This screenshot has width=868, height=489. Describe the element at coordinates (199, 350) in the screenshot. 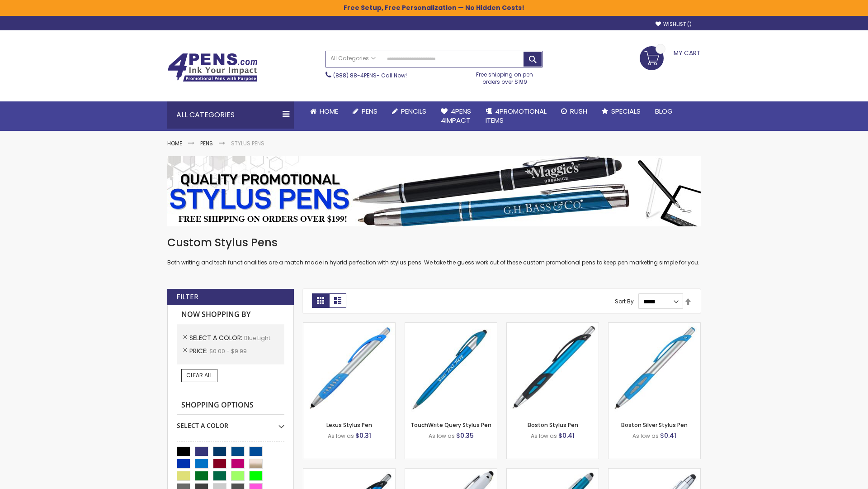

I see `span: Price` at that location.